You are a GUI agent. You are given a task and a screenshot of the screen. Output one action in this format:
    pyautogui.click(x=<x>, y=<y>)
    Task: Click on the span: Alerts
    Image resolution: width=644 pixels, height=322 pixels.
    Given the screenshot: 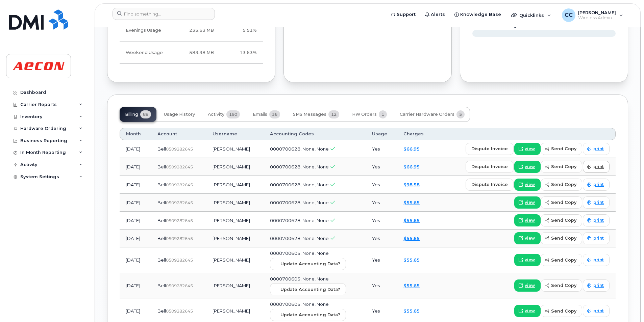 What is the action you would take?
    pyautogui.click(x=438, y=14)
    